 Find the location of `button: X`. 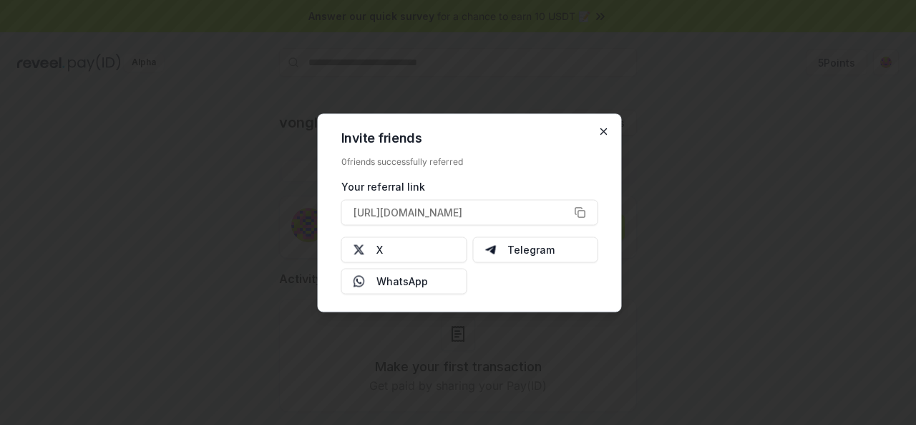

button: X is located at coordinates (404, 249).